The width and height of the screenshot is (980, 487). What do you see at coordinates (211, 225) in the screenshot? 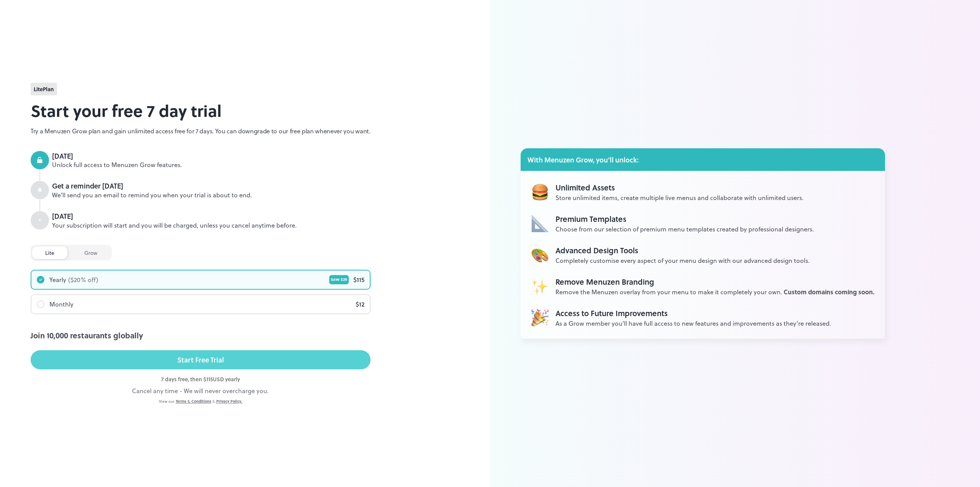
I see `div: Your subscription will start and you will be charged, unless you cancel anytime before.` at bounding box center [211, 225].